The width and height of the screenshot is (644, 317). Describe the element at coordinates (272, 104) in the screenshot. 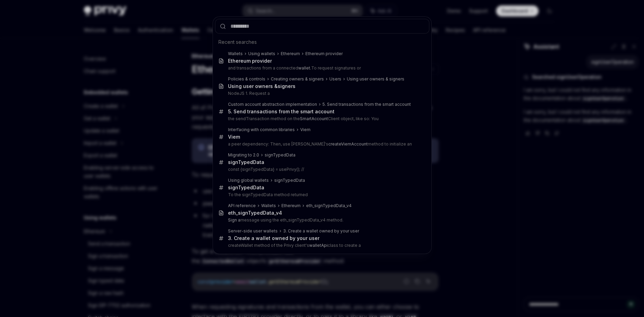

I see `div: Custom account abstraction implementation` at that location.